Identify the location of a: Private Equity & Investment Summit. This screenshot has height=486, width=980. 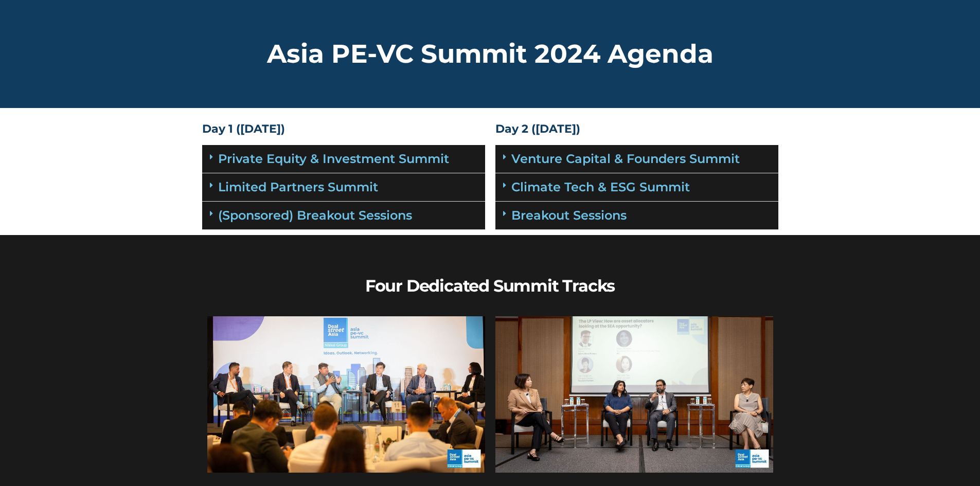
(333, 158).